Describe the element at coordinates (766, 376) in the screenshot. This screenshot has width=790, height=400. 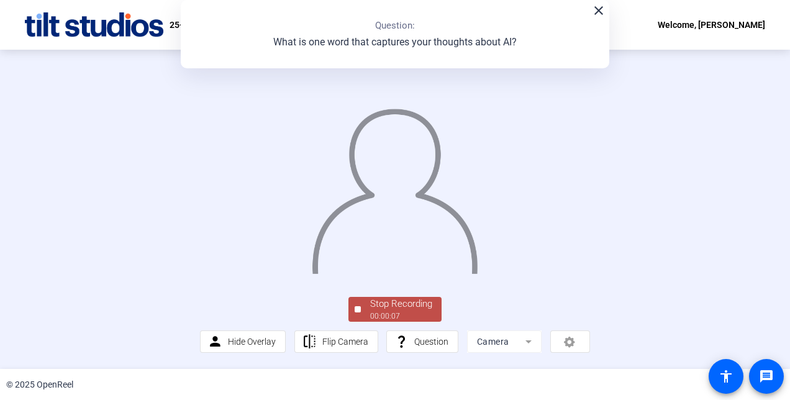
I see `mat-icon: message` at that location.